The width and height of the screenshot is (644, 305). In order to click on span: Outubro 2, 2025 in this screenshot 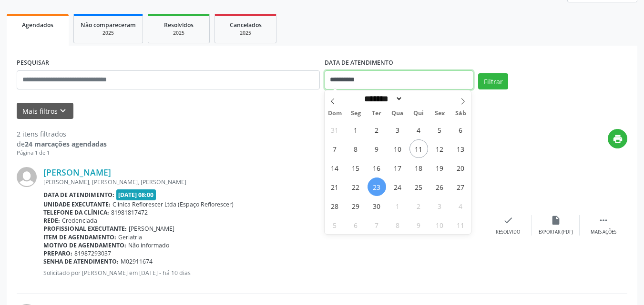, I will do `click(419, 206)`.